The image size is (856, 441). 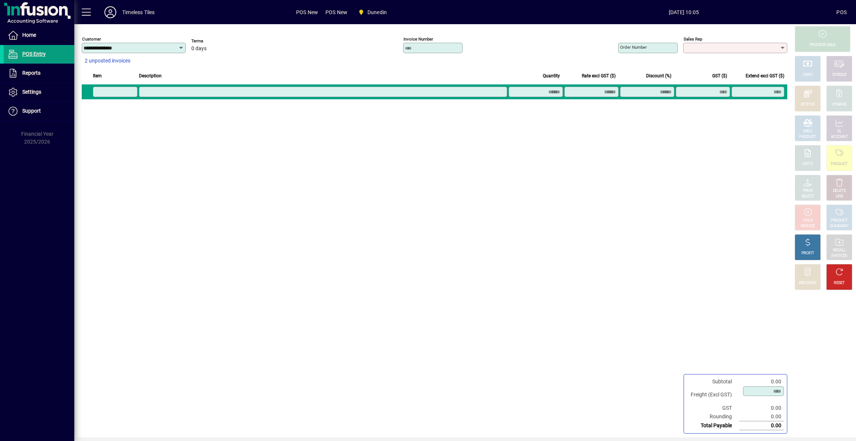 What do you see at coordinates (418, 39) in the screenshot?
I see `mat-label: Invoice number` at bounding box center [418, 39].